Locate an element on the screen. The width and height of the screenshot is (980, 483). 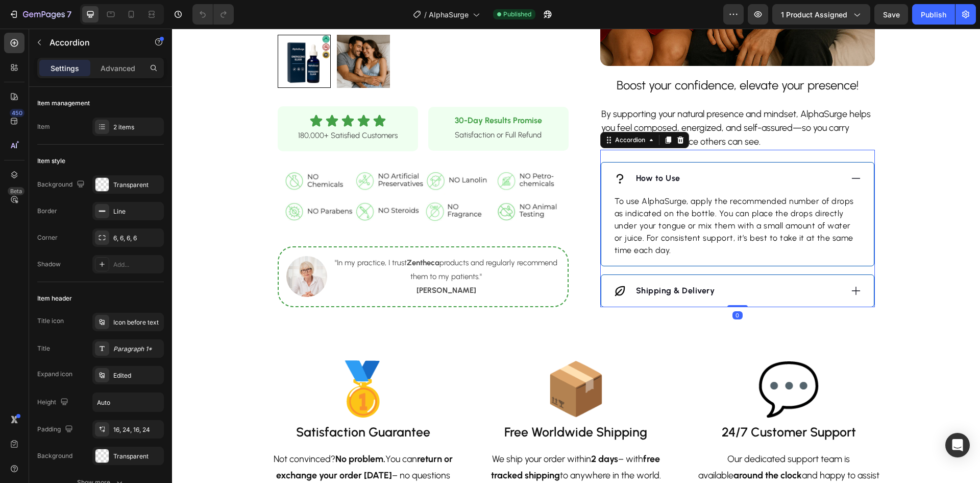
div: 16, 24, 16, 24 is located at coordinates (137, 430).